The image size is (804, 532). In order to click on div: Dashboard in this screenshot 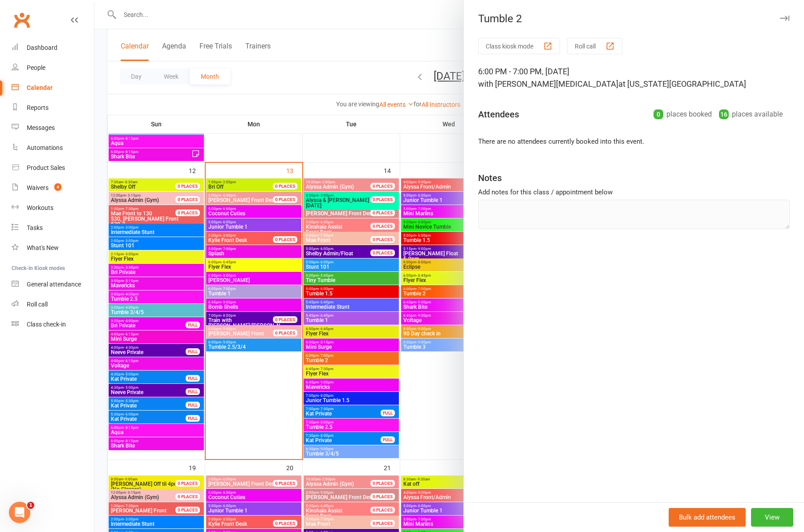, I will do `click(42, 48)`.